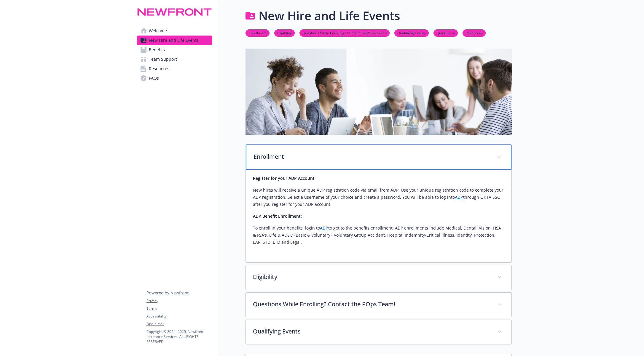 Image resolution: width=644 pixels, height=356 pixels. I want to click on a: Disclaimer, so click(179, 324).